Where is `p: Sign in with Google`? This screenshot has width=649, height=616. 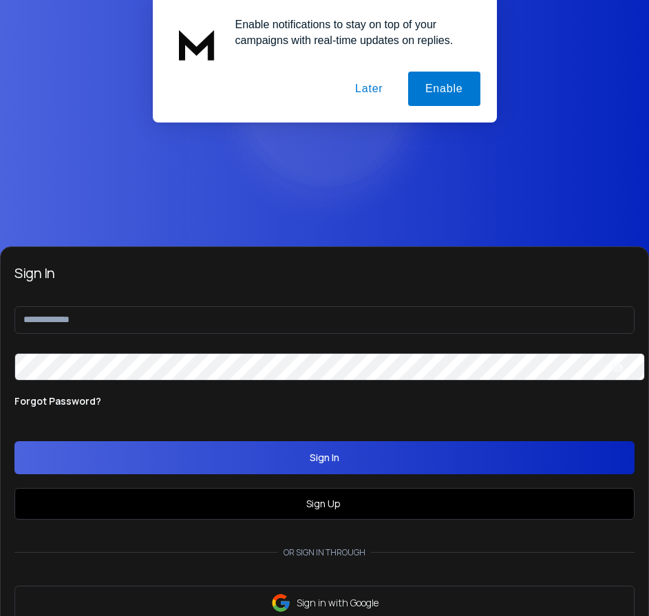
p: Sign in with Google is located at coordinates (337, 603).